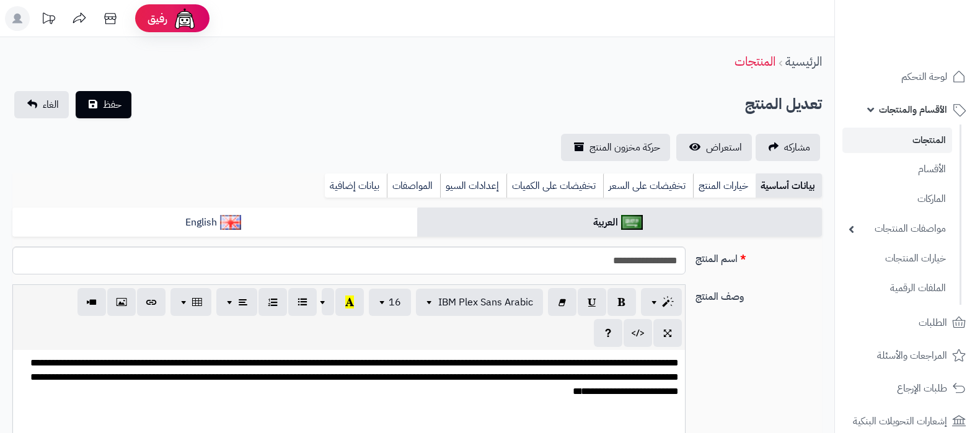 This screenshot has height=433, width=980. Describe the element at coordinates (931, 22) in the screenshot. I see `img: logo-2.png` at that location.